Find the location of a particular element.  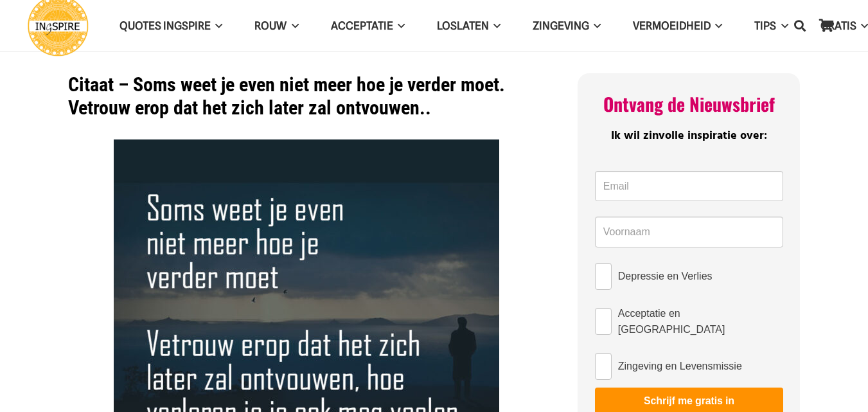

span: VERMOEIDHEID Menu is located at coordinates (716, 26).